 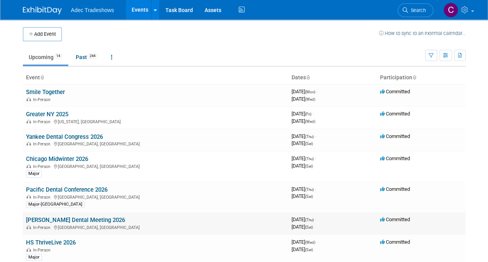 What do you see at coordinates (47, 114) in the screenshot?
I see `a: Greater NY 2025` at bounding box center [47, 114].